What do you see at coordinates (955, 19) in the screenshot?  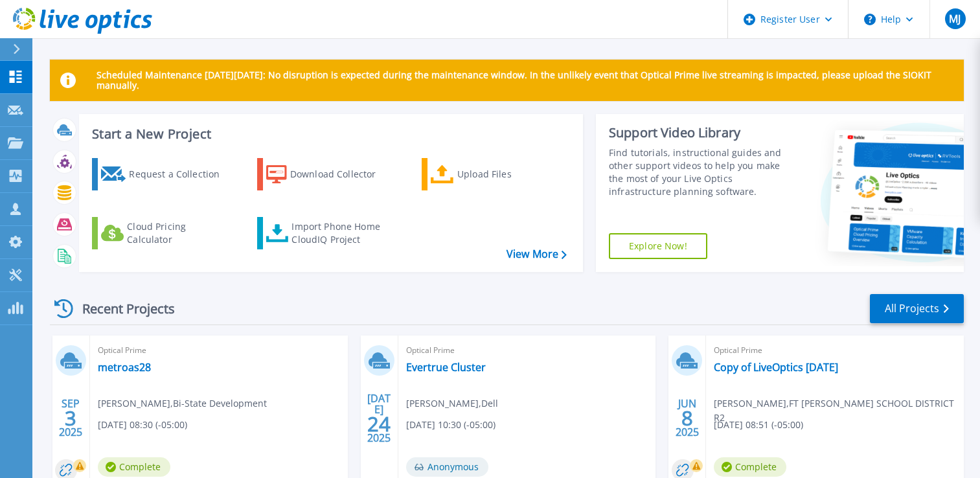 I see `span: MJ` at bounding box center [955, 19].